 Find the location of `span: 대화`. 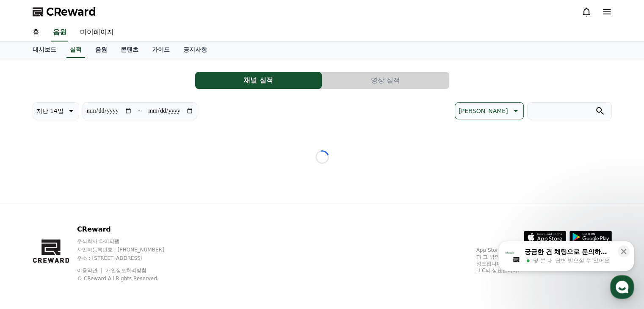

span: 대화 is located at coordinates (82, 256).